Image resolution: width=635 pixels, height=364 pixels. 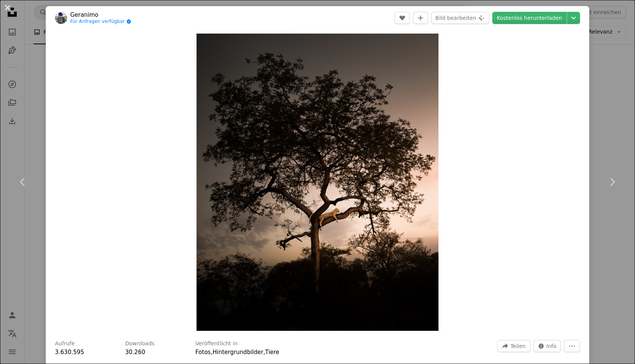 What do you see at coordinates (551, 346) in the screenshot?
I see `span: Info` at bounding box center [551, 346].